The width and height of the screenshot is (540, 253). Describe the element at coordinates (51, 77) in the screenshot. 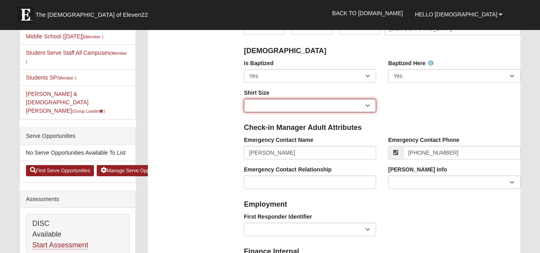

I see `a: Students SP(Member )` at that location.